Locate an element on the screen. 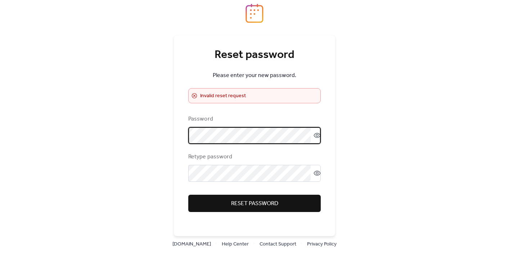 The width and height of the screenshot is (509, 257). a: Privacy Policy is located at coordinates (322, 244).